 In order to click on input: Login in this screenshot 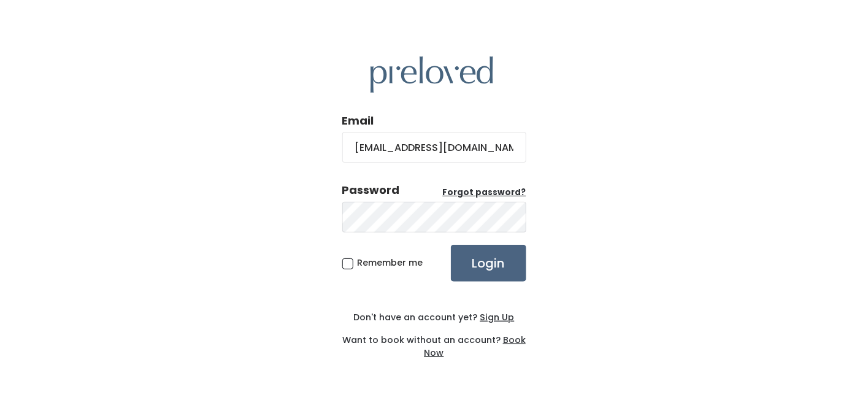, I will do `click(488, 263)`.